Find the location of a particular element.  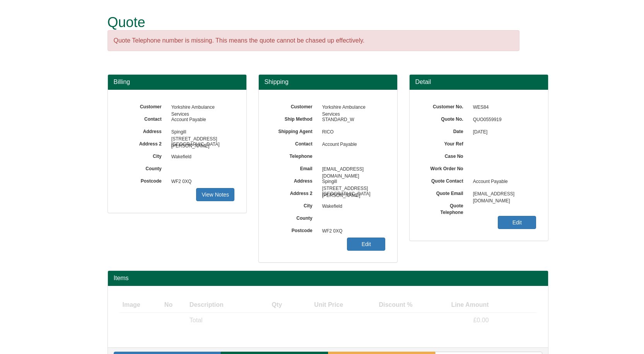

label: Quote No. is located at coordinates (445, 118).